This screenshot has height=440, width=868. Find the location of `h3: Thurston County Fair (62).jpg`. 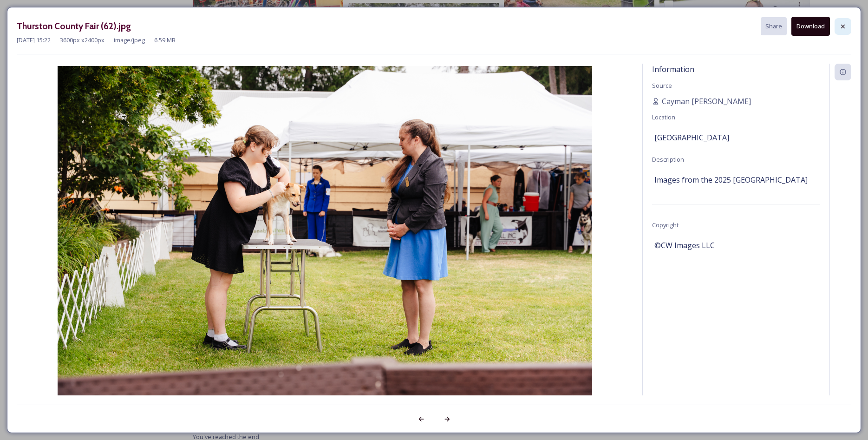

h3: Thurston County Fair (62).jpg is located at coordinates (74, 26).